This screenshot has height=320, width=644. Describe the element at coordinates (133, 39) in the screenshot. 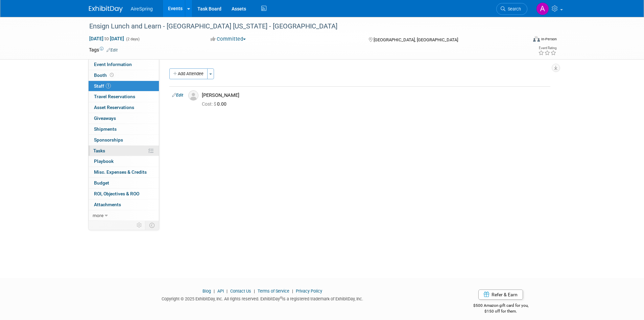

I see `span: (2 days)` at that location.